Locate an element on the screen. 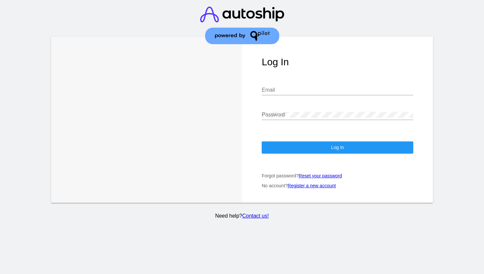 The width and height of the screenshot is (484, 274). a: Reset your password is located at coordinates (320, 176).